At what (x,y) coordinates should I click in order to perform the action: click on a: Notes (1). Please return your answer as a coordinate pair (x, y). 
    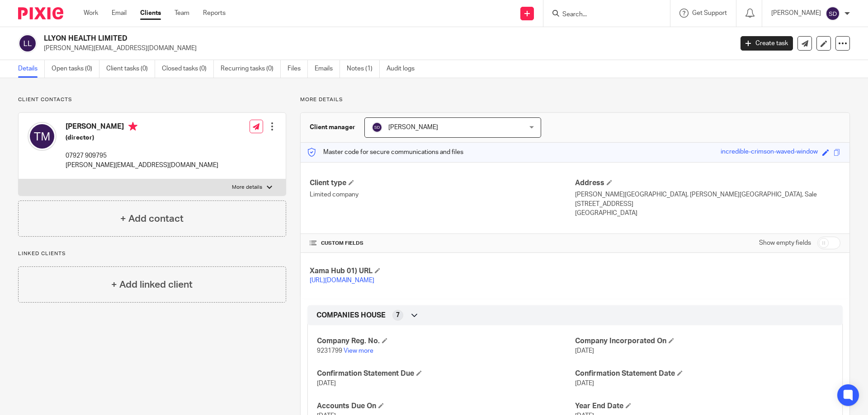
    Looking at the image, I should click on (363, 69).